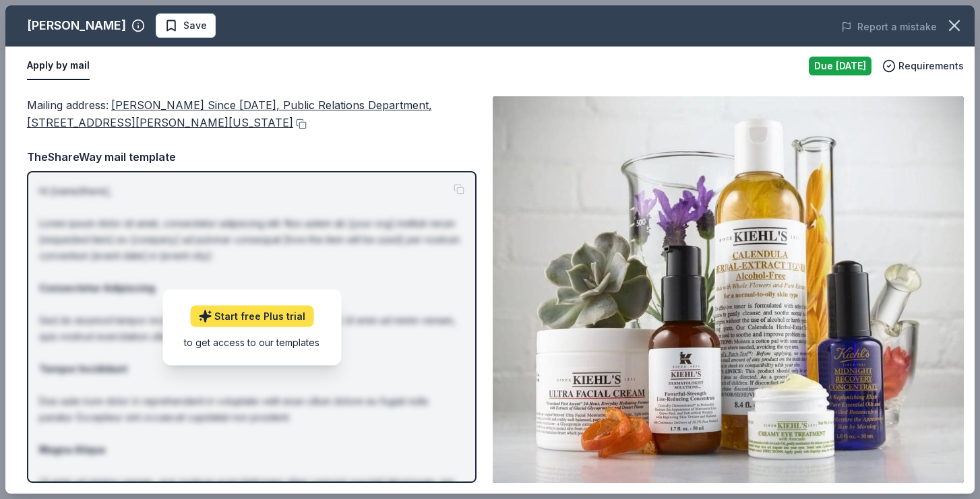 This screenshot has height=499, width=980. I want to click on strong: Tempor Incididunt, so click(83, 369).